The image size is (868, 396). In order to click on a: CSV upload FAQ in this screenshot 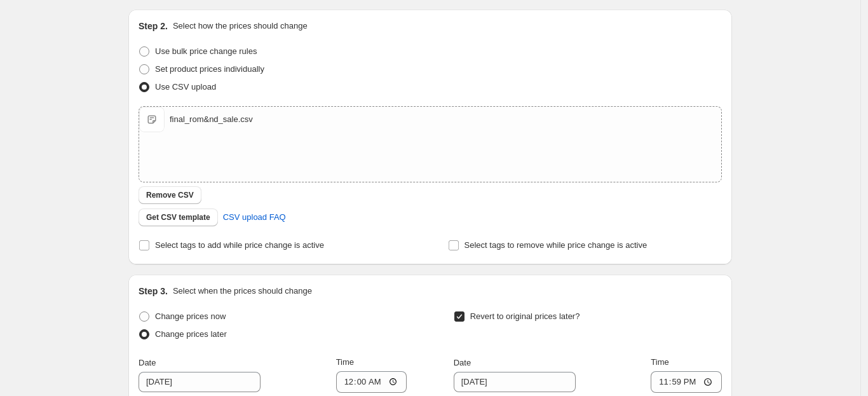, I will do `click(254, 218)`.